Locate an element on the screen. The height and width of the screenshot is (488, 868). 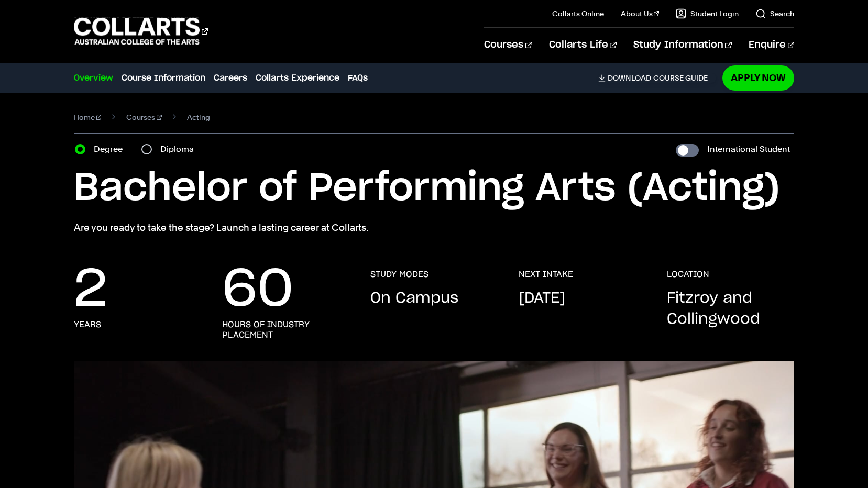
span: Download is located at coordinates (629, 78).